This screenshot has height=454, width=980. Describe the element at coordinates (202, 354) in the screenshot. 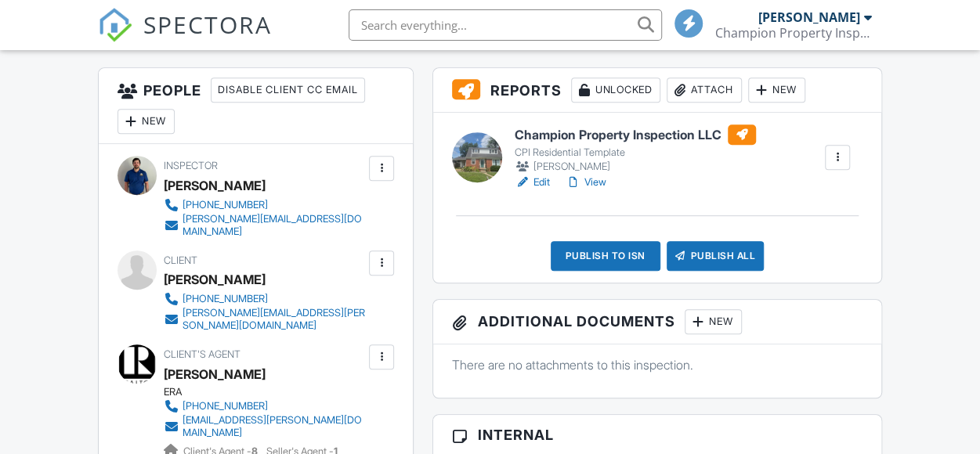

I see `span: Client's Agent` at that location.